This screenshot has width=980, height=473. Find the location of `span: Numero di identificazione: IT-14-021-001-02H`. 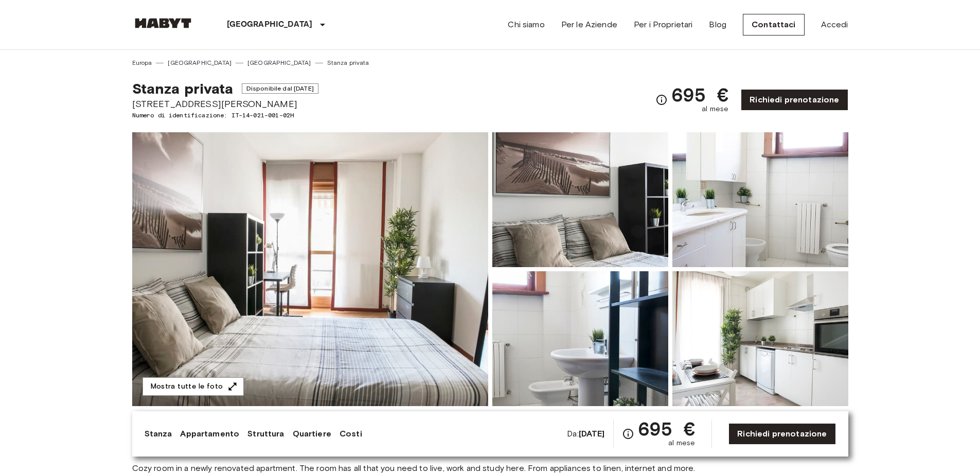

span: Numero di identificazione: IT-14-021-001-02H is located at coordinates (225, 115).